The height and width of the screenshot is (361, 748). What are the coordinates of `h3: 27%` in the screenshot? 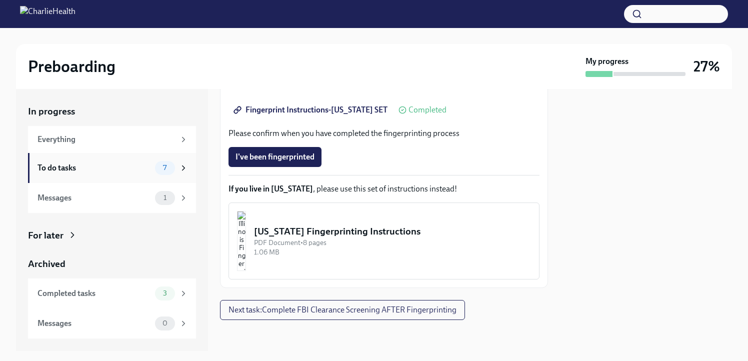 It's located at (706, 66).